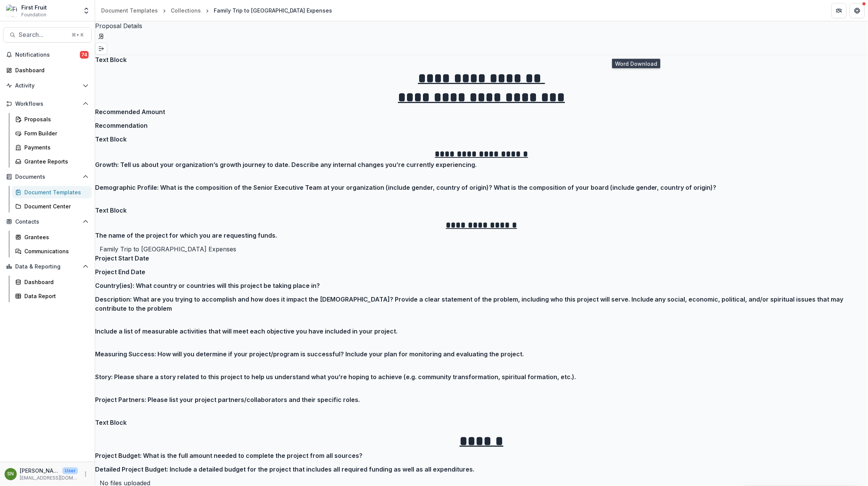  Describe the element at coordinates (52, 296) in the screenshot. I see `a: Data Report` at that location.